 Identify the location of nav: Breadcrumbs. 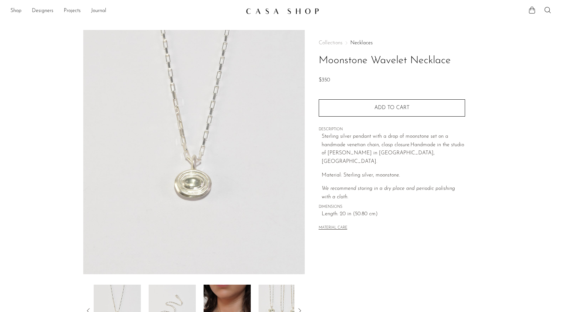
(392, 43).